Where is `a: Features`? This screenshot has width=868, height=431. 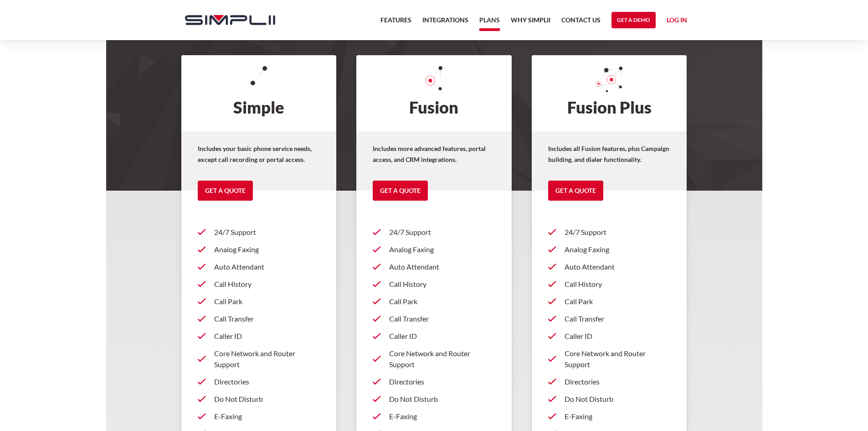
a: Features is located at coordinates (396, 23).